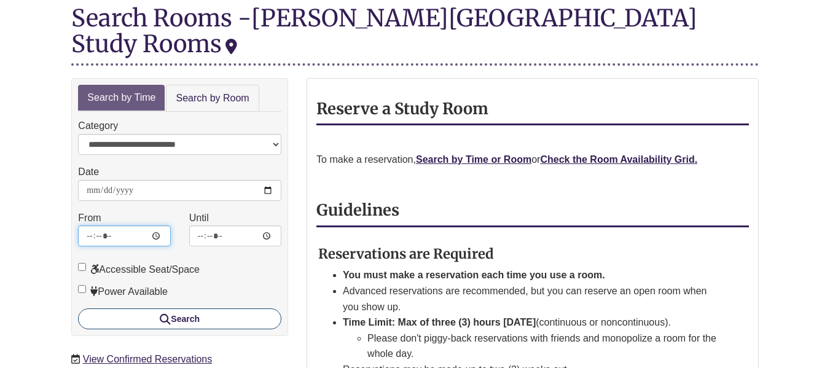  I want to click on label: Category, so click(98, 126).